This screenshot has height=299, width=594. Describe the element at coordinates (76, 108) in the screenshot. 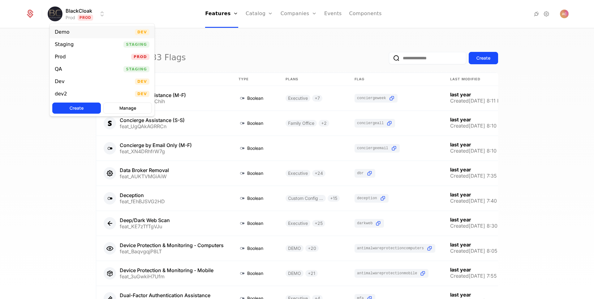

I see `button: Create` at that location.